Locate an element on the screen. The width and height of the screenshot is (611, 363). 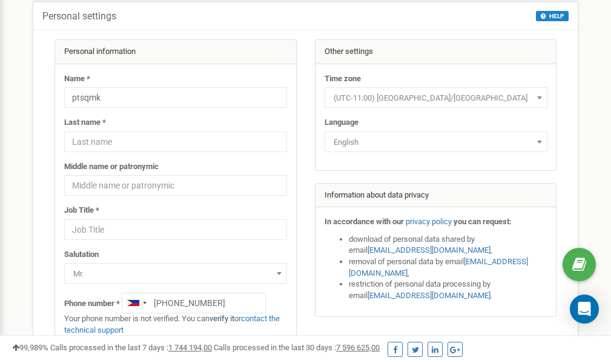
label: Last name * is located at coordinates (85, 122).